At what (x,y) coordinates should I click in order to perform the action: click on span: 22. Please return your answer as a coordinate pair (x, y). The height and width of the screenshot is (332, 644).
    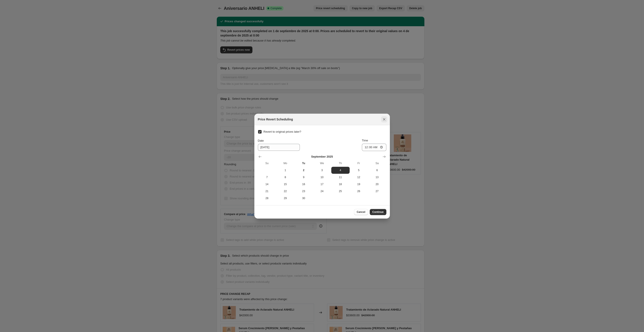
    Looking at the image, I should click on (285, 191).